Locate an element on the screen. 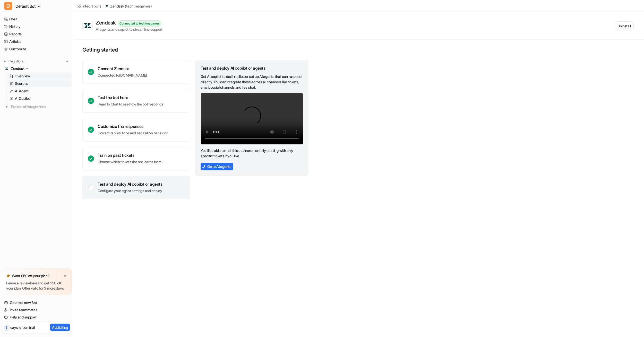 This screenshot has height=337, width=644. p: Getting started is located at coordinates (196, 50).